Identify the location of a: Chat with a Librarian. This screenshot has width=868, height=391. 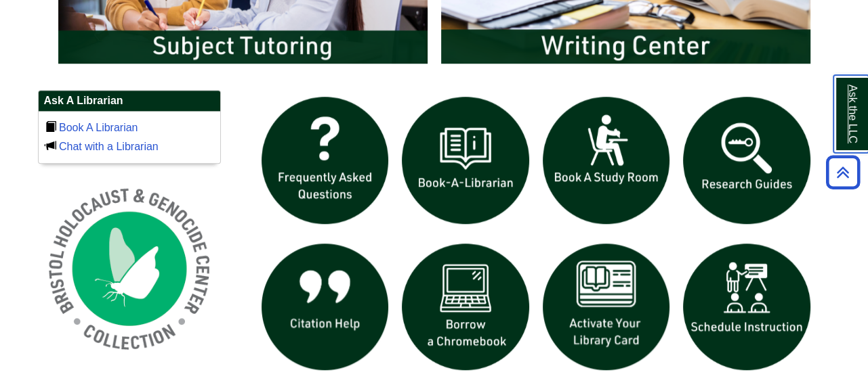
(108, 146).